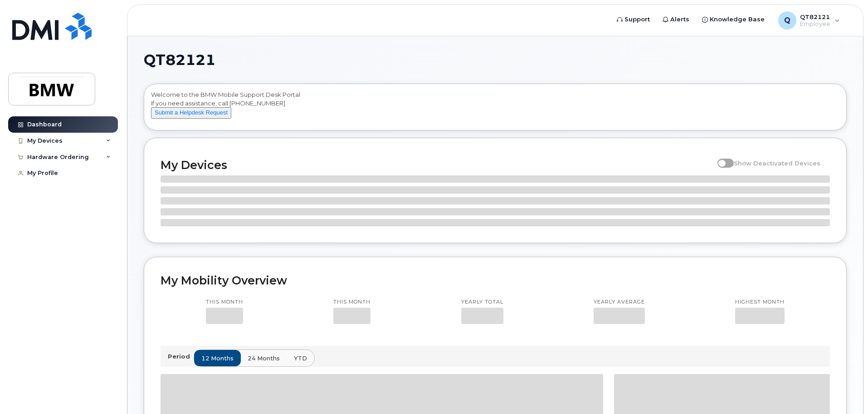 Image resolution: width=868 pixels, height=414 pixels. What do you see at coordinates (264, 358) in the screenshot?
I see `span: 24 months` at bounding box center [264, 358].